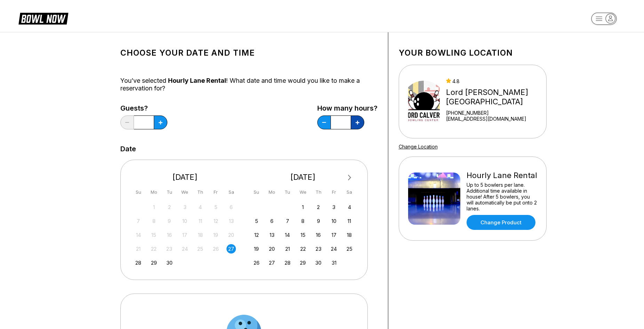  What do you see at coordinates (185, 207) in the screenshot?
I see `div: Not available Wednesday, September 3rd, 2025` at bounding box center [185, 207].